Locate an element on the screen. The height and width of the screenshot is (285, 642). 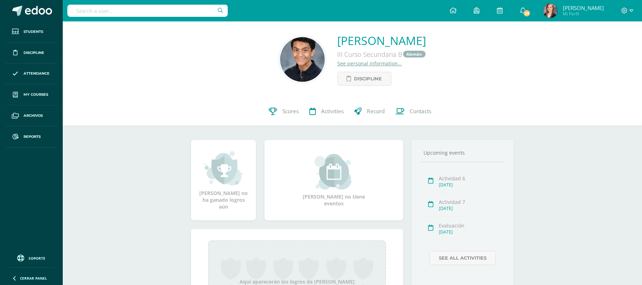
input: Search a user… is located at coordinates (148, 11).